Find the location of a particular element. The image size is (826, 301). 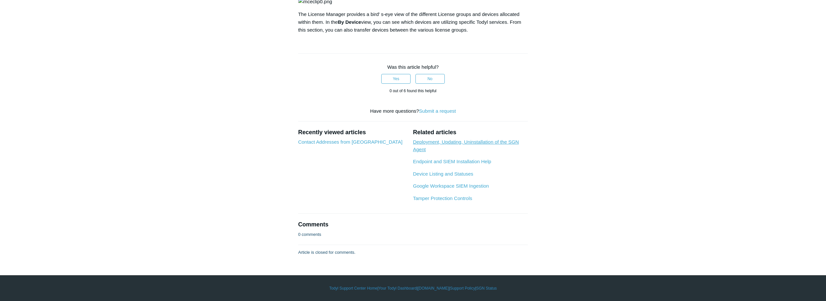

a: SGN Status is located at coordinates (487, 288).